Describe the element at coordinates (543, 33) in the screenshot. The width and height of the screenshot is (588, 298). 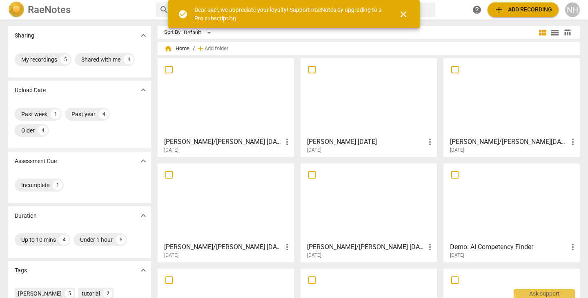
I see `span: view_module` at that location.